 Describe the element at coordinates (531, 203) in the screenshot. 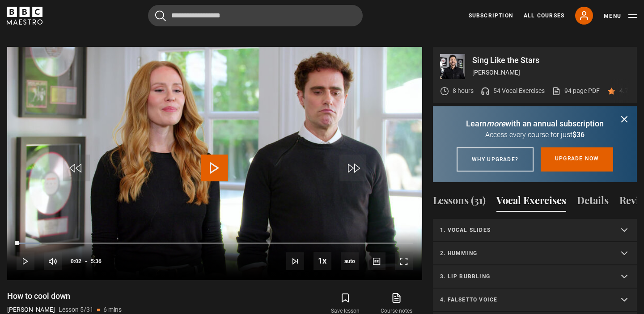

I see `button: Vocal Exercises` at that location.